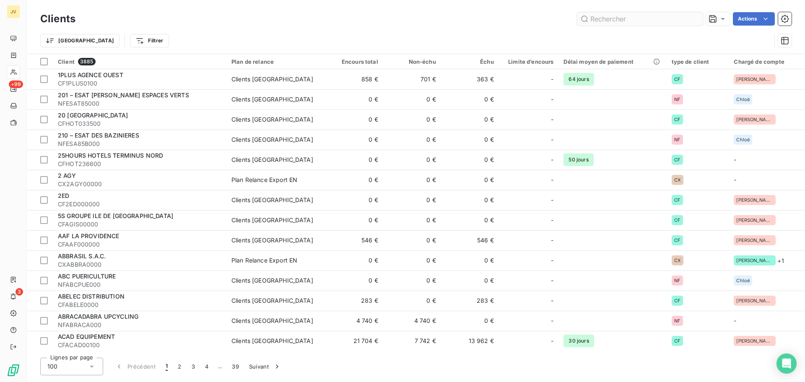  What do you see at coordinates (743, 280) in the screenshot?
I see `span: Chloé` at bounding box center [743, 280].